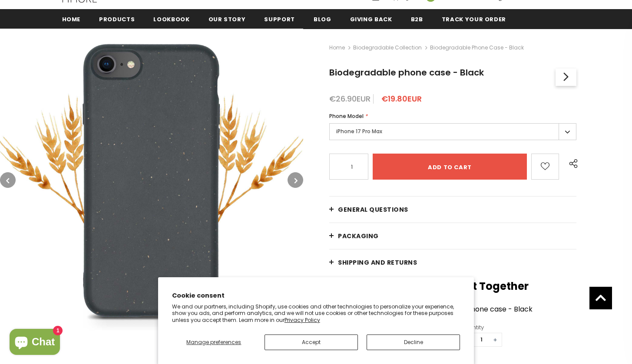  Describe the element at coordinates (474, 18) in the screenshot. I see `a: Track your order` at that location.